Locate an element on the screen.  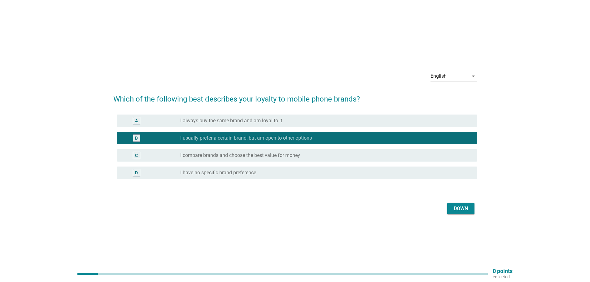
font: collected is located at coordinates (502, 277).